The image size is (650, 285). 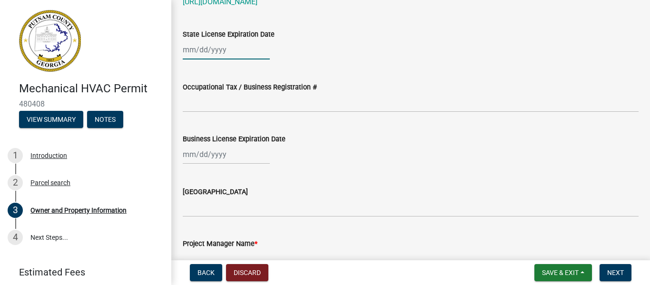 I want to click on button: Next, so click(x=615, y=273).